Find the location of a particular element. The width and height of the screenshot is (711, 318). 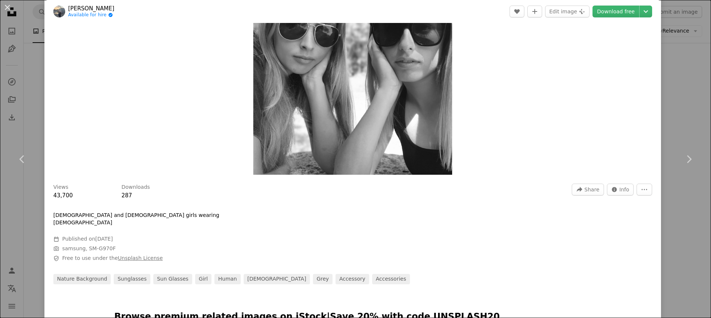

a: sunglasses is located at coordinates (132, 279).